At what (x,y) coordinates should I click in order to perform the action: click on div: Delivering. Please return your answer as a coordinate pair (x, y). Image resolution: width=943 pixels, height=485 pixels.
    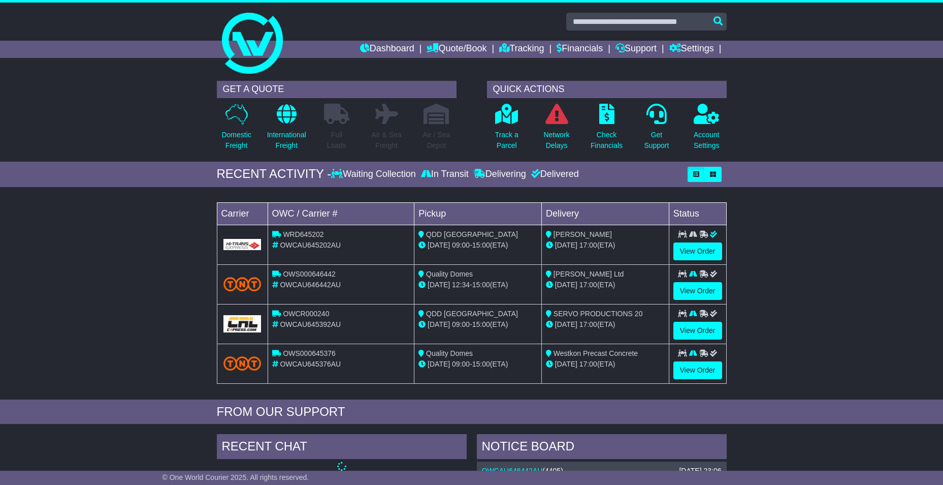
    Looking at the image, I should click on (500, 174).